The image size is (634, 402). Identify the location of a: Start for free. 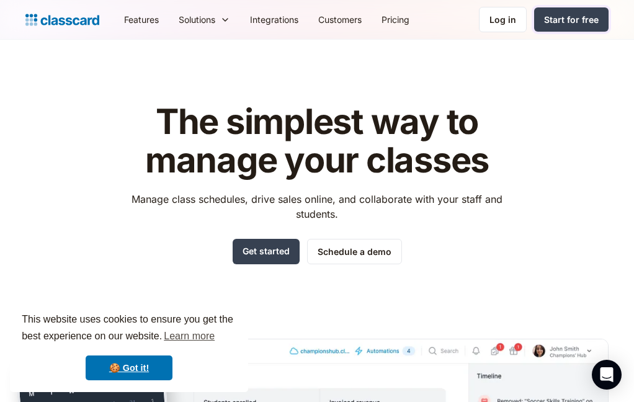
(571, 19).